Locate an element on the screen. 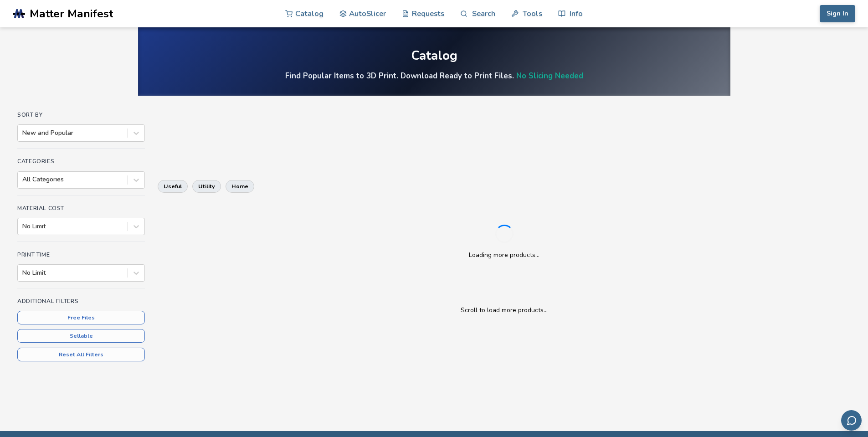  h4: Categories is located at coordinates (81, 161).